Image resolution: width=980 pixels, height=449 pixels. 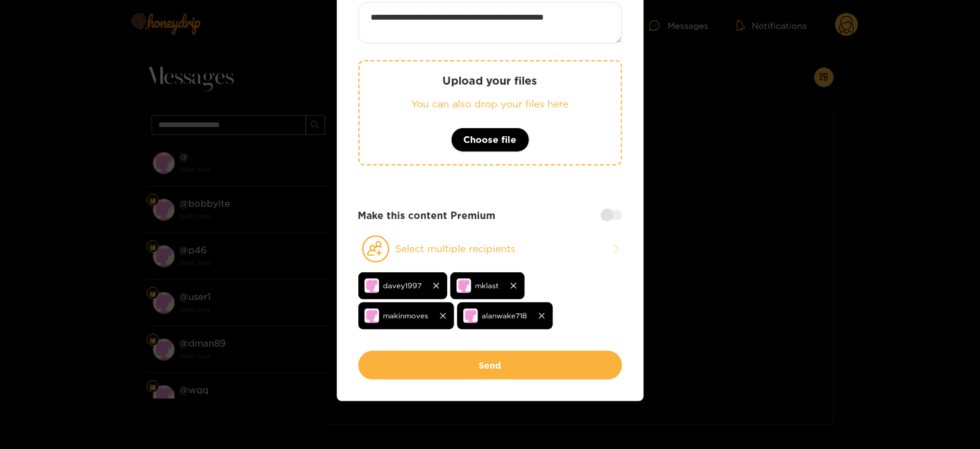 What do you see at coordinates (406, 315) in the screenshot?
I see `span: makinmoves` at bounding box center [406, 315].